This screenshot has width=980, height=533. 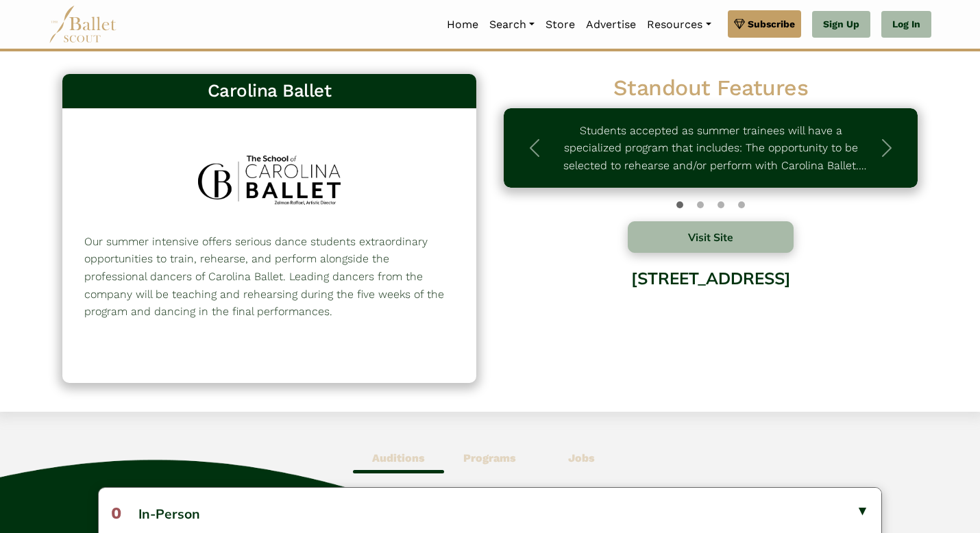 I want to click on button: Slide 3, so click(x=741, y=205).